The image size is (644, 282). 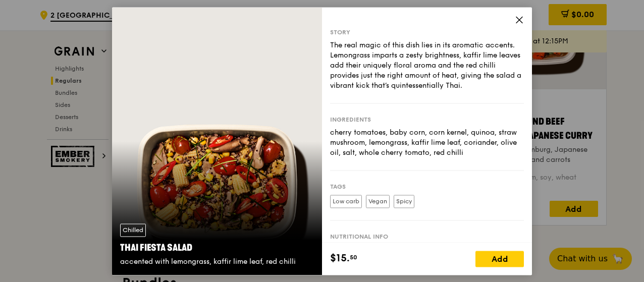 What do you see at coordinates (404, 202) in the screenshot?
I see `label: Spicy` at bounding box center [404, 202].